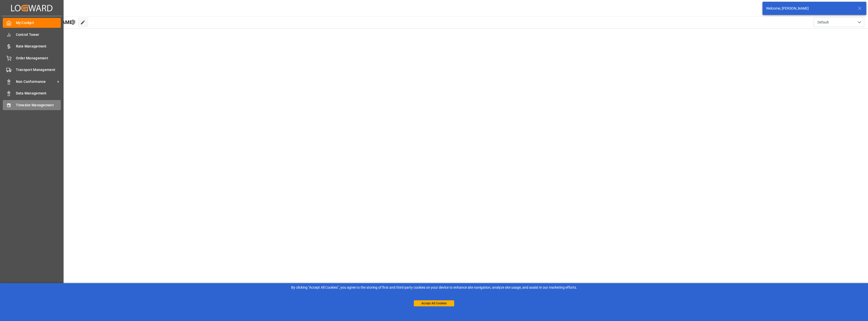 The width and height of the screenshot is (868, 321). I want to click on span: Control Tower, so click(38, 34).